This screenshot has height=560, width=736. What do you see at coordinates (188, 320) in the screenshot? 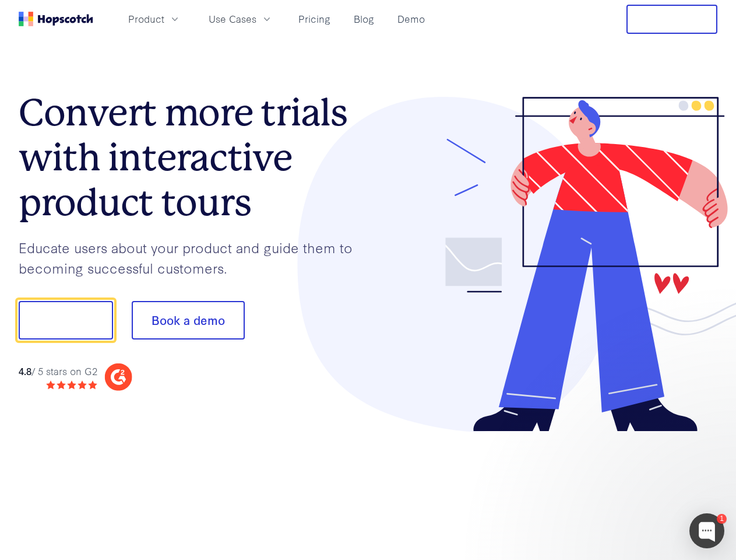
I see `button: Book a demo` at bounding box center [188, 320].